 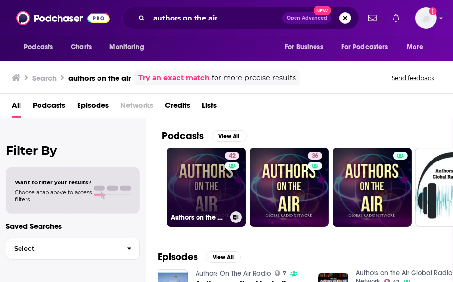 What do you see at coordinates (73, 248) in the screenshot?
I see `button: Select` at bounding box center [73, 248].